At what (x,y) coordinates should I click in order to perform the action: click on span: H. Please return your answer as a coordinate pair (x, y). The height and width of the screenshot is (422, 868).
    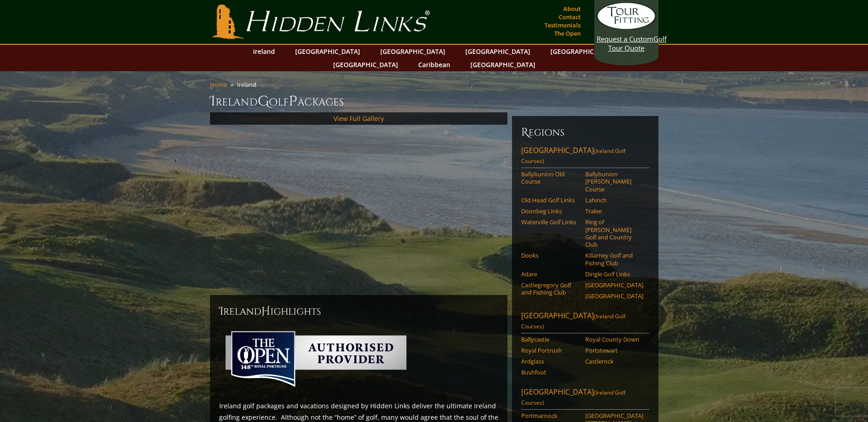
    Looking at the image, I should click on (266, 311).